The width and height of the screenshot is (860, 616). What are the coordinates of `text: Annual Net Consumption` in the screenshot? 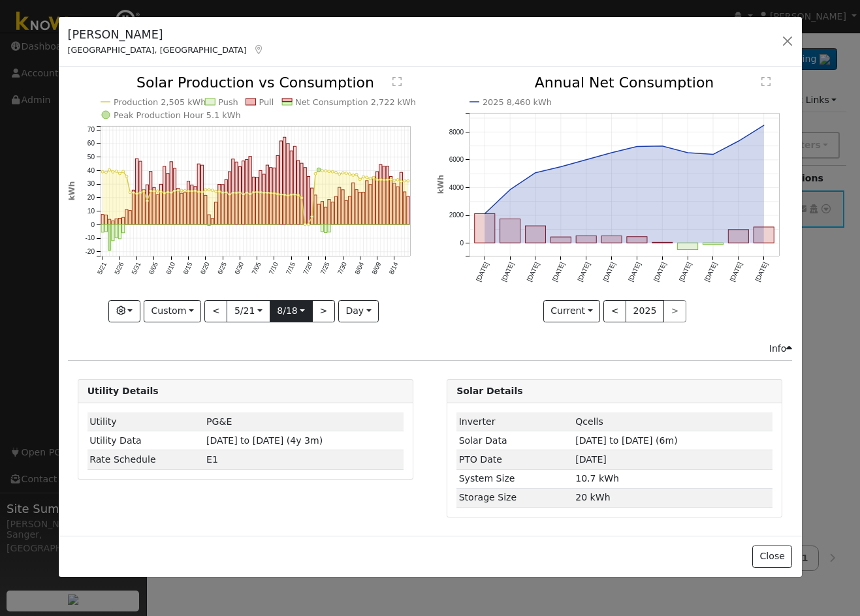 It's located at (624, 82).